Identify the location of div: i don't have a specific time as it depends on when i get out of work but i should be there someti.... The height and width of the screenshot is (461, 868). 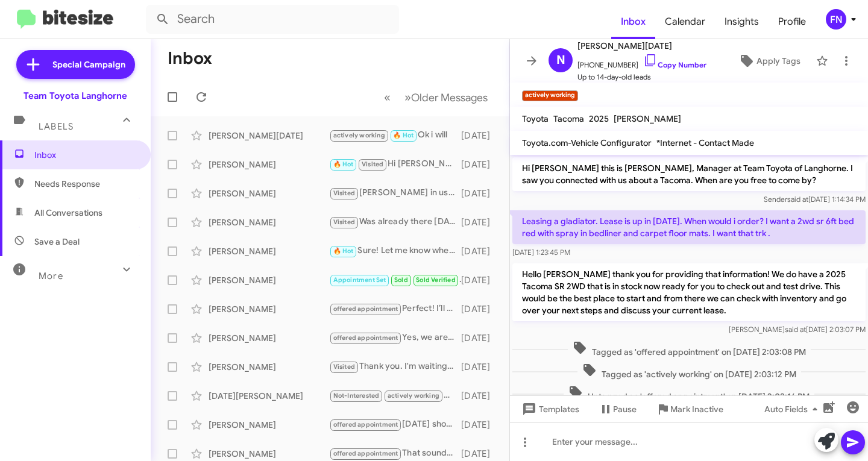
(395, 280).